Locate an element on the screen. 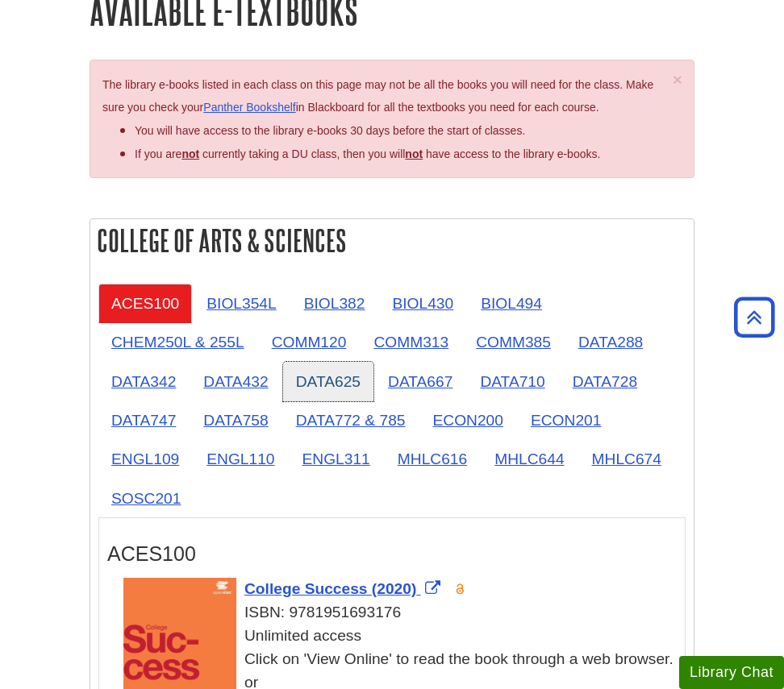 The height and width of the screenshot is (689, 784). a: DATA772 & 785 is located at coordinates (351, 420).